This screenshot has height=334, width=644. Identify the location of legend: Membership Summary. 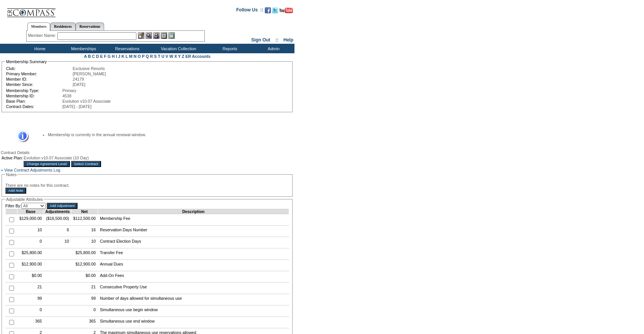
(26, 62).